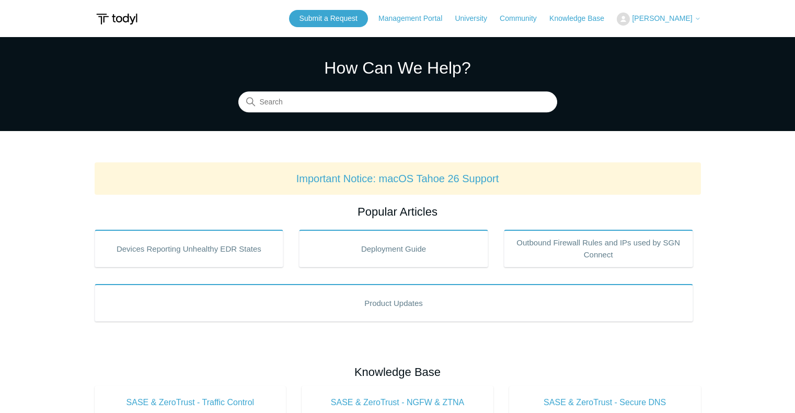 This screenshot has height=413, width=795. Describe the element at coordinates (598, 249) in the screenshot. I see `a: Outbound Firewall Rules and IPs used by SGN Connect` at that location.